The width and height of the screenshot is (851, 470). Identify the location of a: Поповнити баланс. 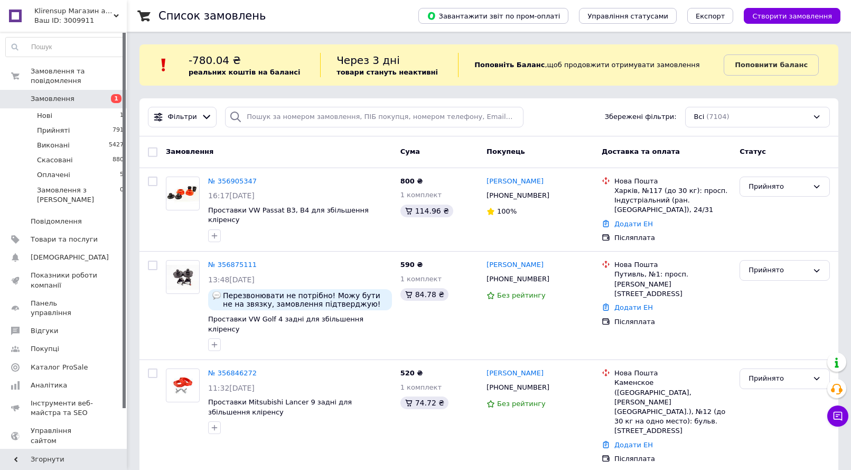
(771, 65).